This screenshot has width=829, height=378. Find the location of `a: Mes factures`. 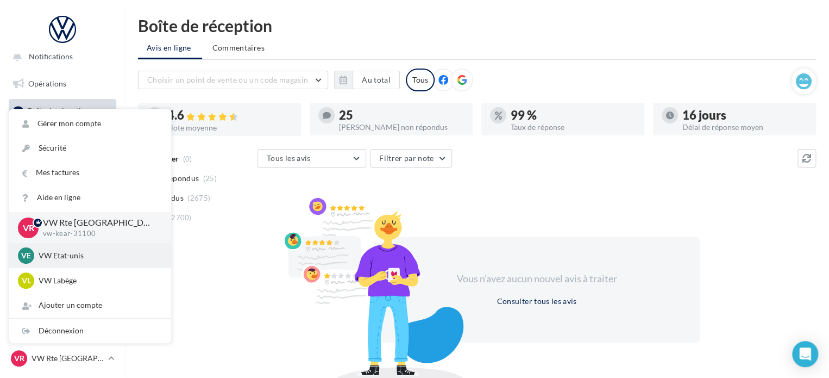

a: Mes factures is located at coordinates (90, 172).